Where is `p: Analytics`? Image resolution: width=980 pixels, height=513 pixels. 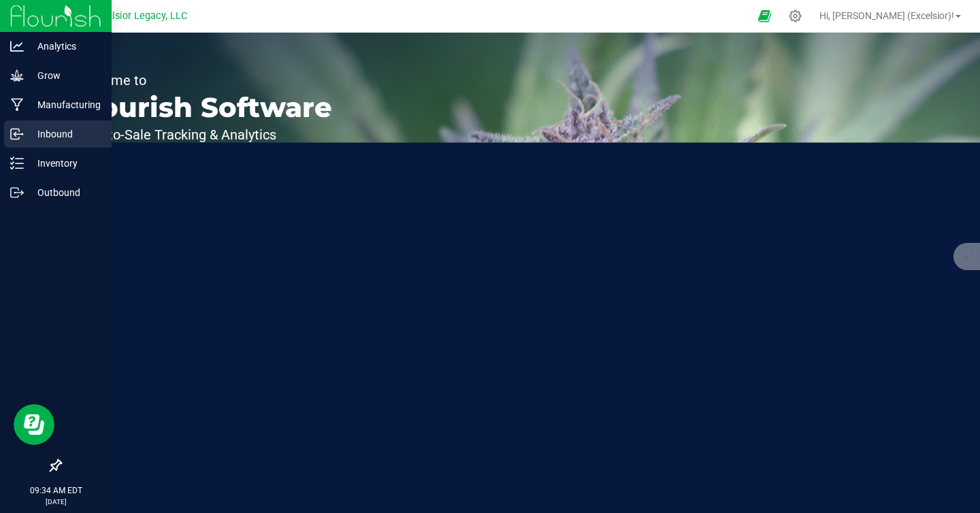
p: Analytics is located at coordinates (65, 46).